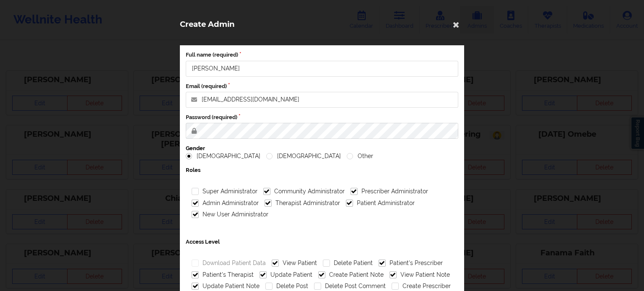 Image resolution: width=644 pixels, height=291 pixels. Describe the element at coordinates (421, 286) in the screenshot. I see `label: Create Prescriber` at that location.